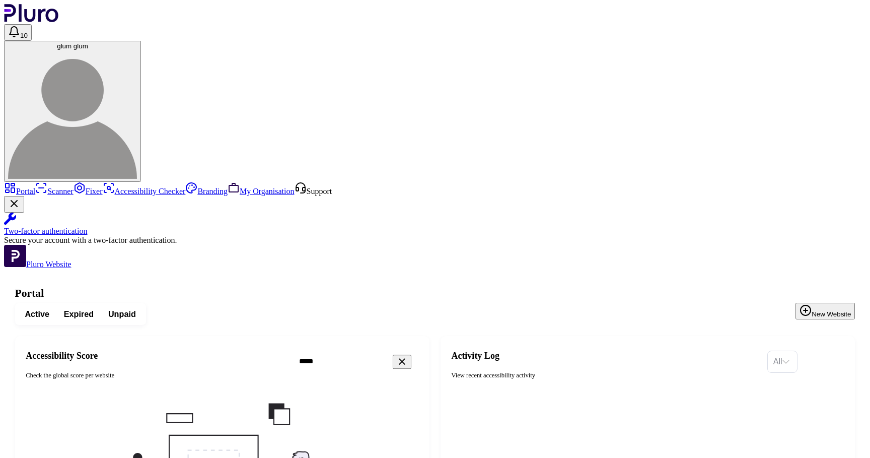 The width and height of the screenshot is (870, 458). I want to click on div: Check the global score per website, so click(155, 375).